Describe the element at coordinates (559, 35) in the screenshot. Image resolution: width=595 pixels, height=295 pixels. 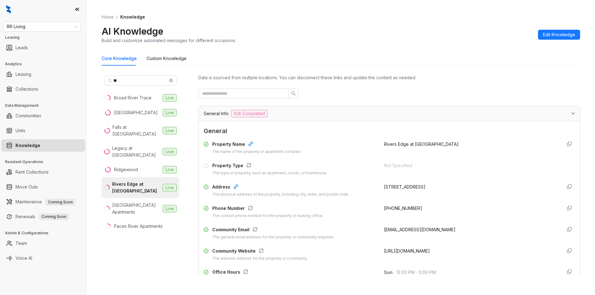
I see `span: Edit Knowledge` at that location.